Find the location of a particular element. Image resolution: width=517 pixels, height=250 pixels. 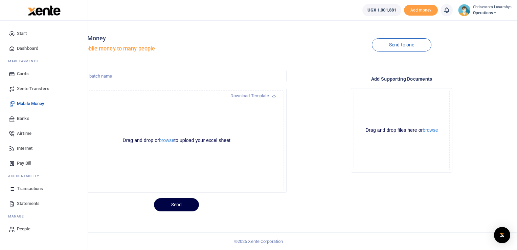

h4: Mobile Money is located at coordinates (177, 38).